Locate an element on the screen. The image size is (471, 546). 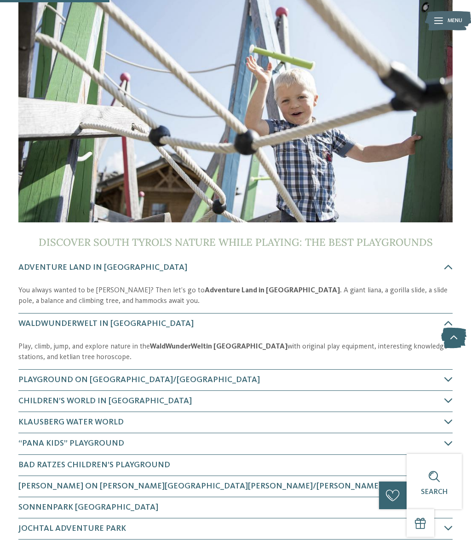
span: Discover South Tyrol’s nature while playing: the best playgrounds is located at coordinates (236, 242).